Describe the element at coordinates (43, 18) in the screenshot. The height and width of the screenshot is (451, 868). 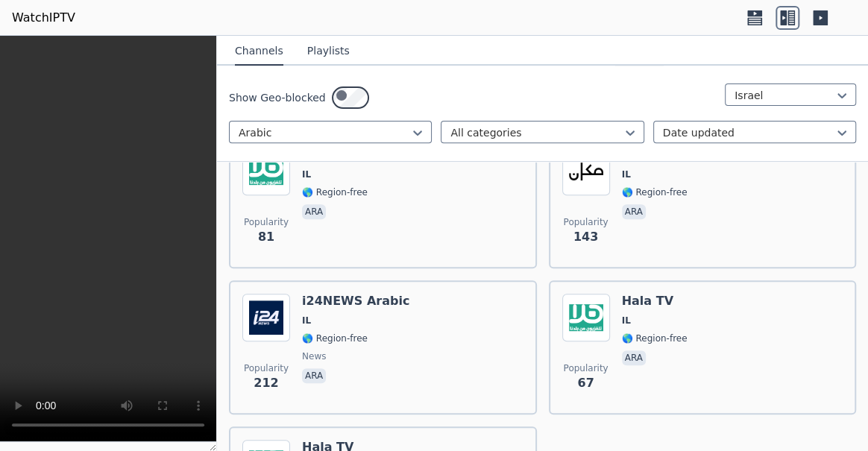
I see `a: WatchIPTV` at that location.